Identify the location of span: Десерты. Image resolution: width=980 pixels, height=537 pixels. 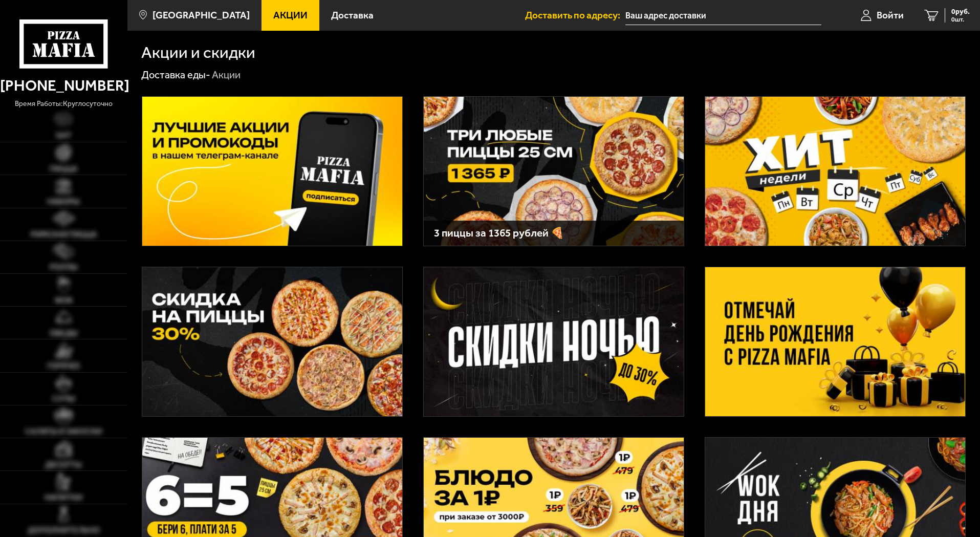
(63, 464).